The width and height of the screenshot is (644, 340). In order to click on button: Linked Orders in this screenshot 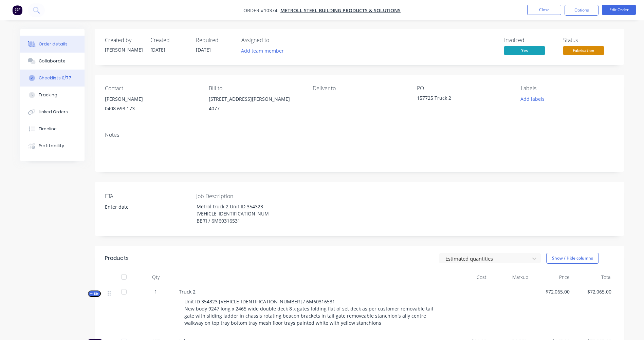, I will do `click(52, 112)`.